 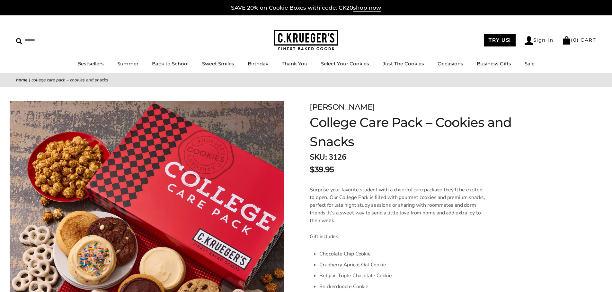 I want to click on a: Bestsellers, so click(x=91, y=64).